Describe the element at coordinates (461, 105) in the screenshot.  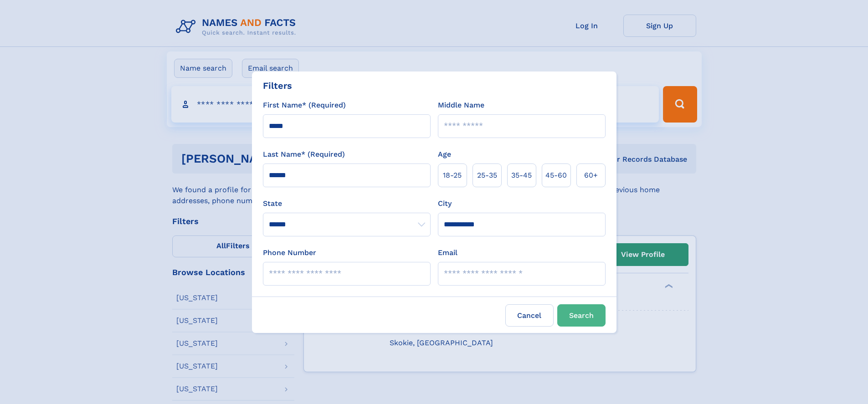
I see `label: Middle Name` at that location.